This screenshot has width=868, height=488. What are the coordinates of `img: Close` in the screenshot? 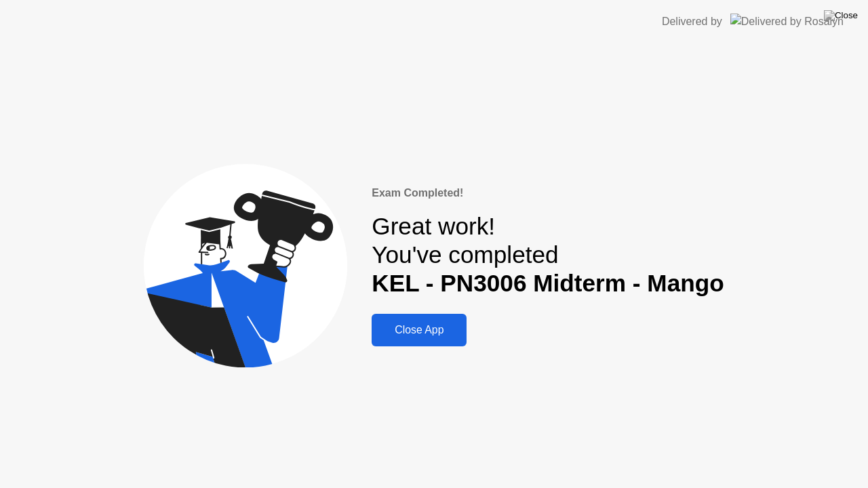 It's located at (841, 15).